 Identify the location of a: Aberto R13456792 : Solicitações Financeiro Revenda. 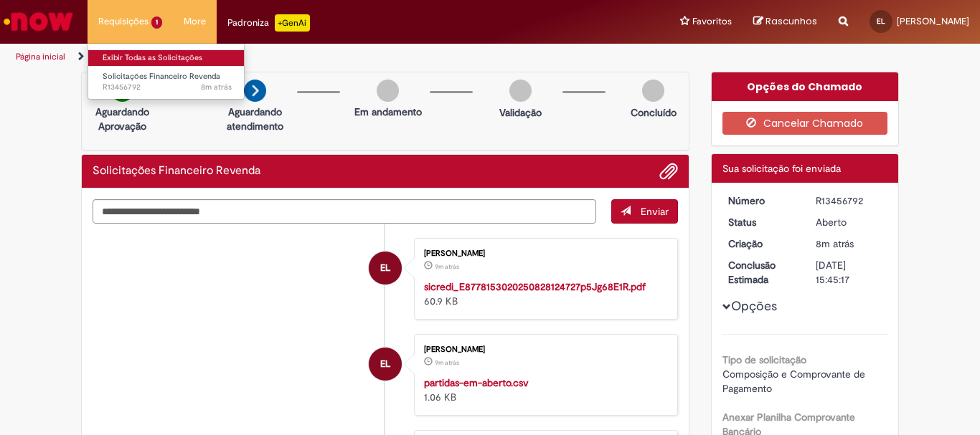
(167, 82).